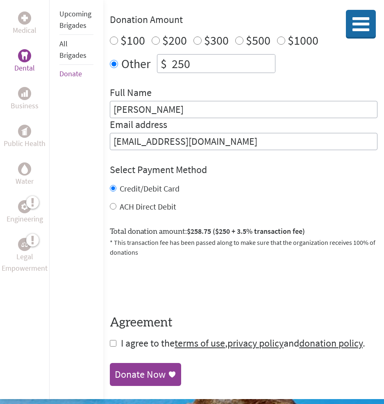  I want to click on p: Water, so click(25, 181).